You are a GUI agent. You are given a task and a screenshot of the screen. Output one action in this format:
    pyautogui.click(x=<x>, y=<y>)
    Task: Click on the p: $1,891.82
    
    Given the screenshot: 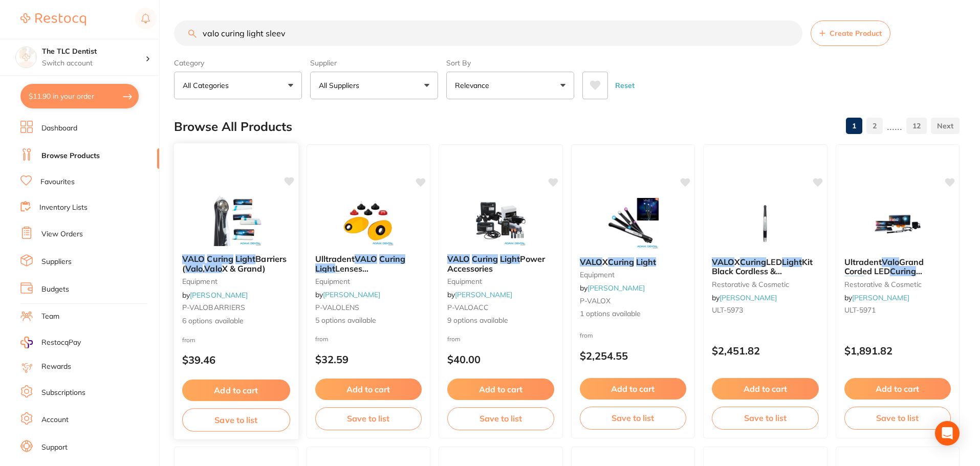 What is the action you would take?
    pyautogui.click(x=898, y=350)
    